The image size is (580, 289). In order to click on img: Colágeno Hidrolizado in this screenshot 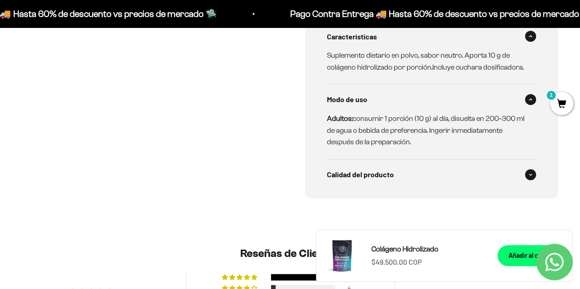, I will do `click(342, 256)`.